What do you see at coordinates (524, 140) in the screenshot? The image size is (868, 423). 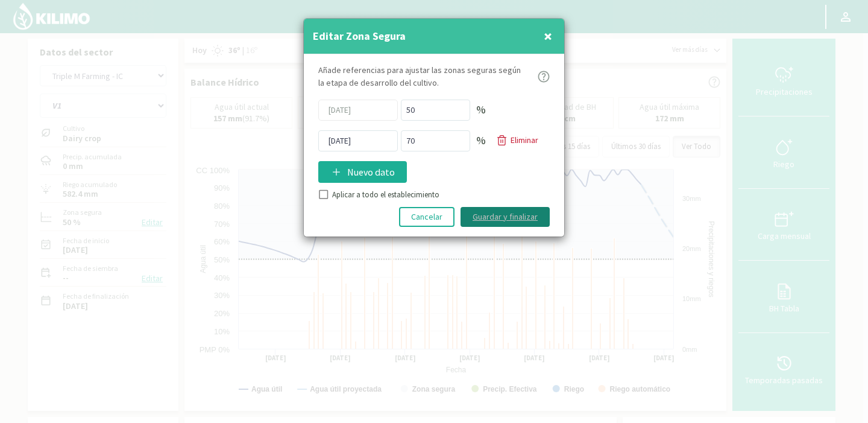 I see `p: Eliminar` at bounding box center [524, 140].